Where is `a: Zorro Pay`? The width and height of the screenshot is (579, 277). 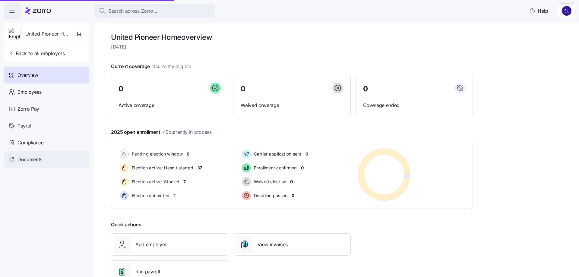 a: Zorro Pay is located at coordinates (46, 109).